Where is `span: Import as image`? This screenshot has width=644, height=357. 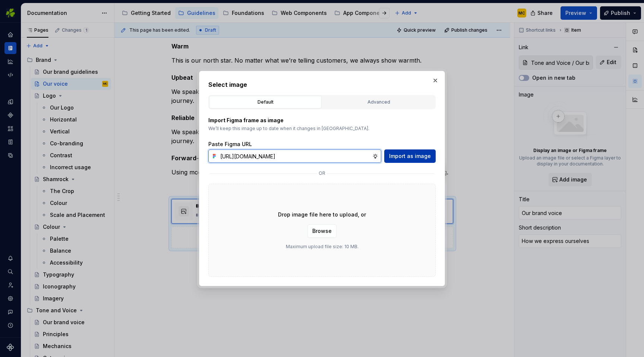 span: Import as image is located at coordinates (410, 156).